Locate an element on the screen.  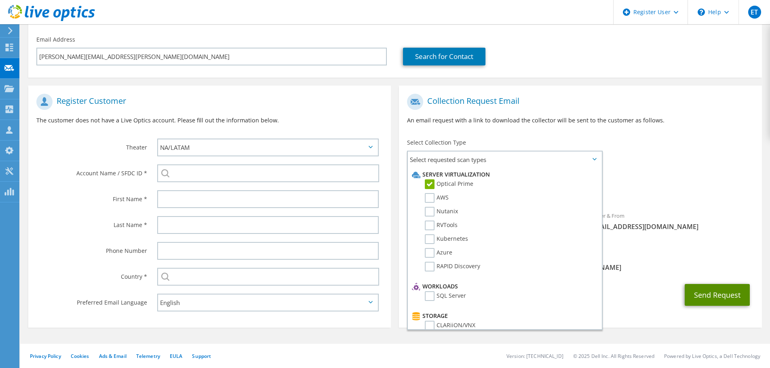
label: Preferred Email Language is located at coordinates (92, 300).